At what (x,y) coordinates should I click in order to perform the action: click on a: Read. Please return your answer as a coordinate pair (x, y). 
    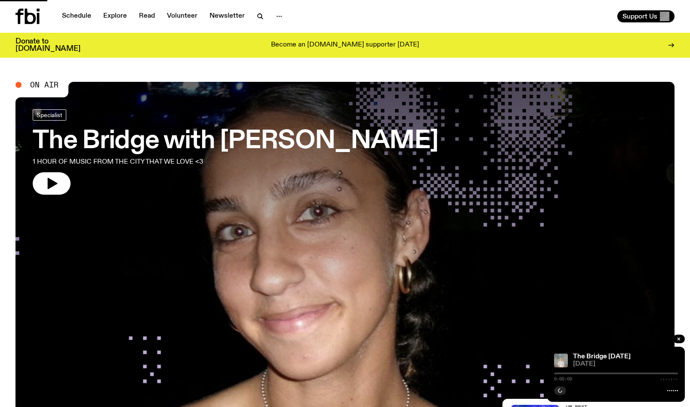
    Looking at the image, I should click on (147, 16).